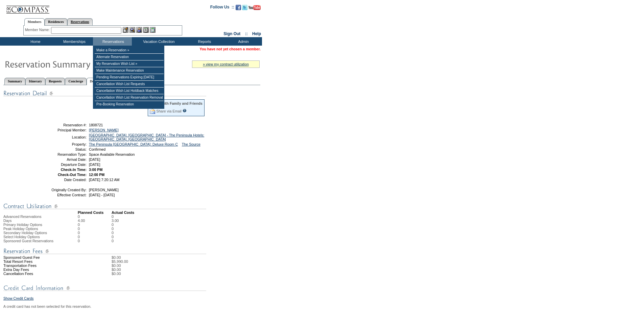 This screenshot has height=324, width=644. Describe the element at coordinates (111, 154) in the screenshot. I see `span: Space Available Reservation` at that location.